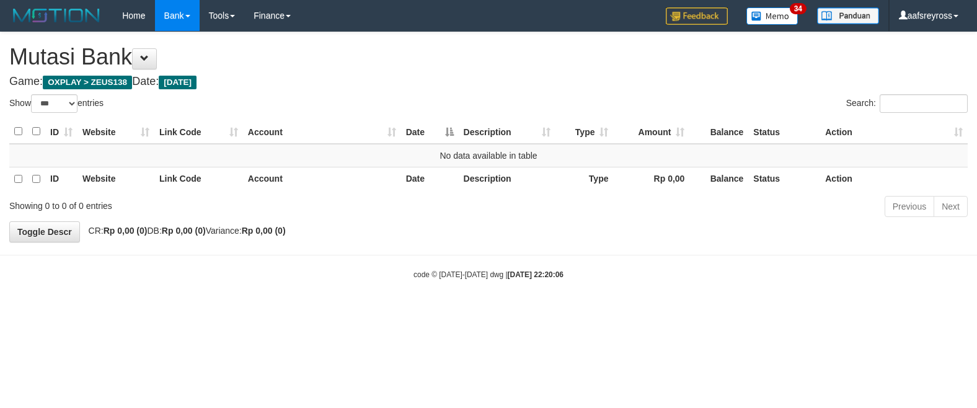 Image resolution: width=977 pixels, height=408 pixels. I want to click on th: Date: activate to sort column descending, so click(430, 131).